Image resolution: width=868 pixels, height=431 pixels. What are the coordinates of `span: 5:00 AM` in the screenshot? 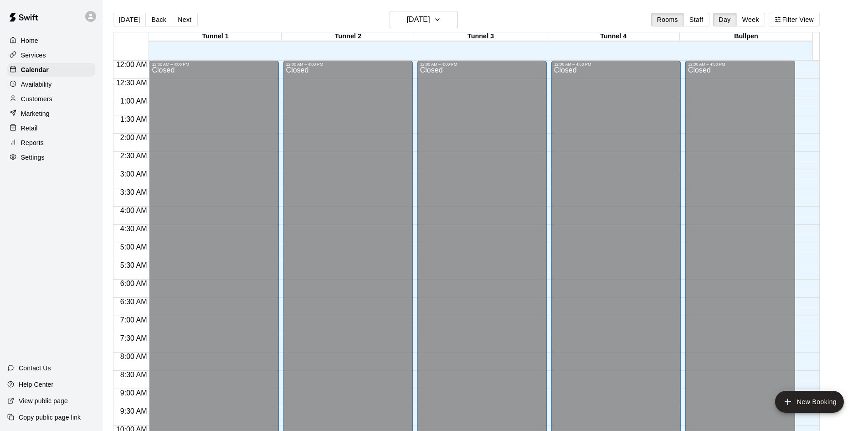 It's located at (133, 247).